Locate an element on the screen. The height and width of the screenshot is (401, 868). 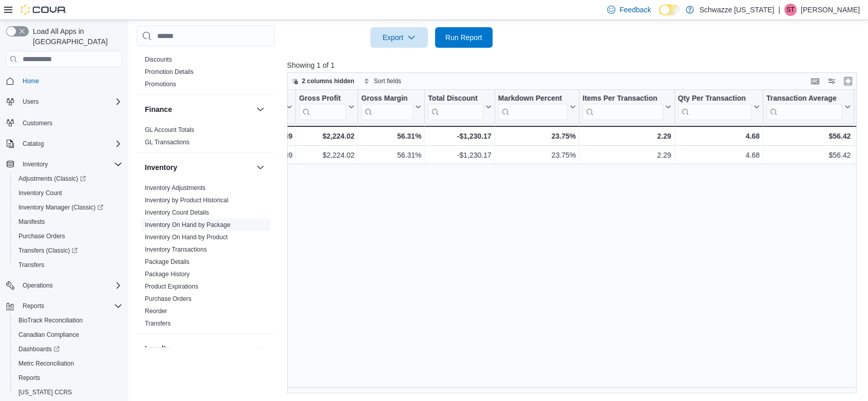
img: Cova is located at coordinates (43, 10).